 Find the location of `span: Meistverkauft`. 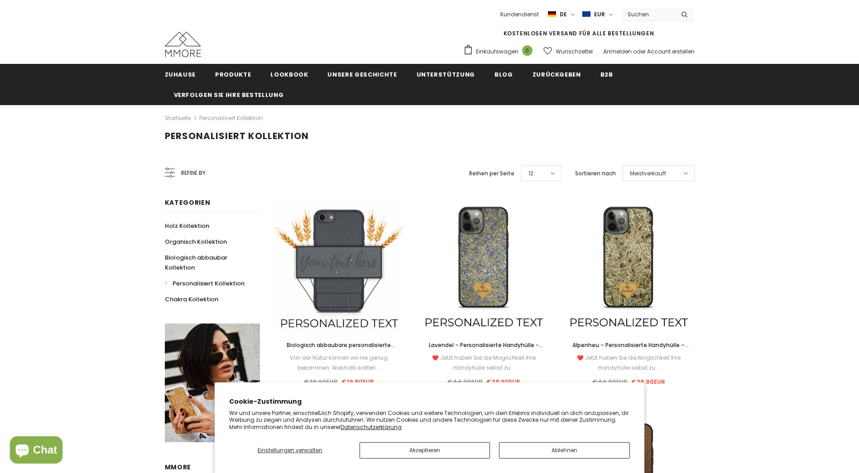

span: Meistverkauft is located at coordinates (648, 173).